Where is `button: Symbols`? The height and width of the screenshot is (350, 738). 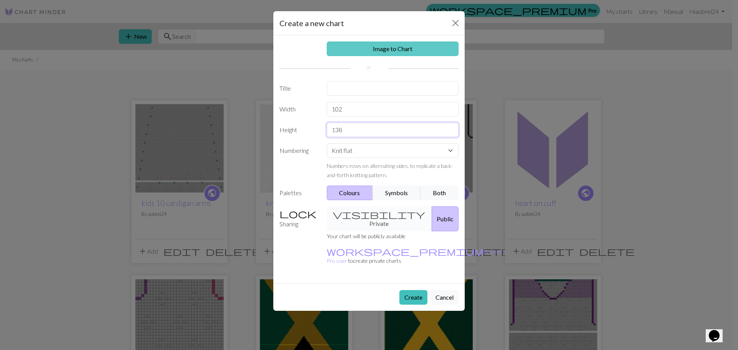 button: Symbols is located at coordinates (397, 193).